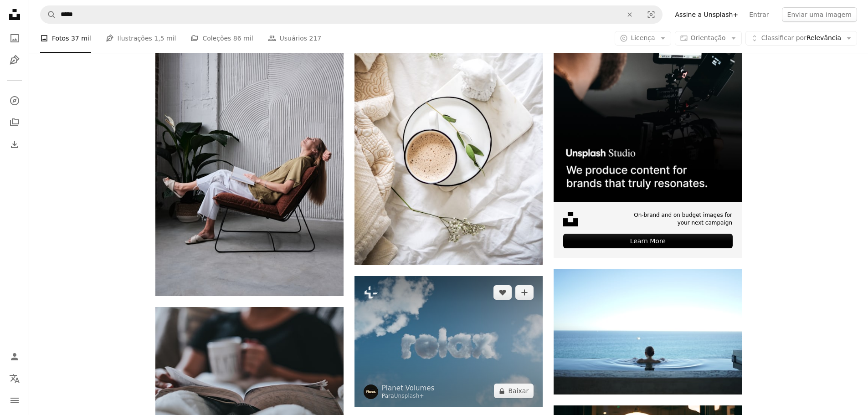  Describe the element at coordinates (647, 136) in the screenshot. I see `a: On-brand and on budget images for your next campaignLearn More` at that location.